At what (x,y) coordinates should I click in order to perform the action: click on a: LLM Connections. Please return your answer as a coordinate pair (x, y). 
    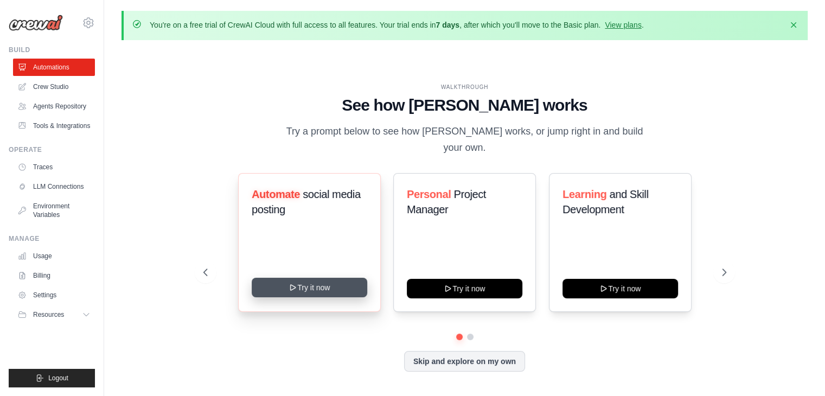
    Looking at the image, I should click on (54, 187).